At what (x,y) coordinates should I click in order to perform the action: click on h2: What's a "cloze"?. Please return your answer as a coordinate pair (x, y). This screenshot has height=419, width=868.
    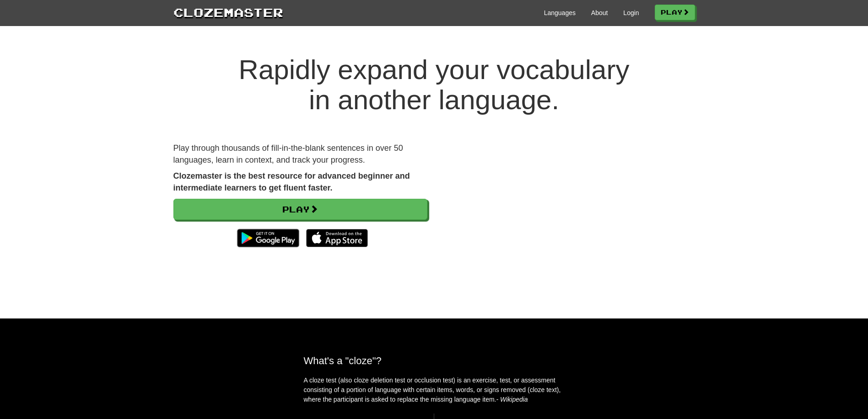
    Looking at the image, I should click on (434, 361).